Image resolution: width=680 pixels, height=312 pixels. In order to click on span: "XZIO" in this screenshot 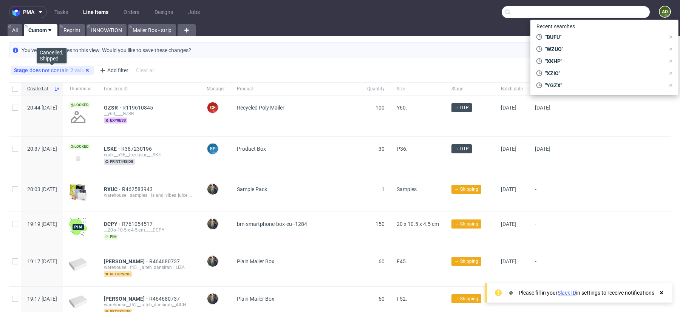, I will do `click(603, 73)`.